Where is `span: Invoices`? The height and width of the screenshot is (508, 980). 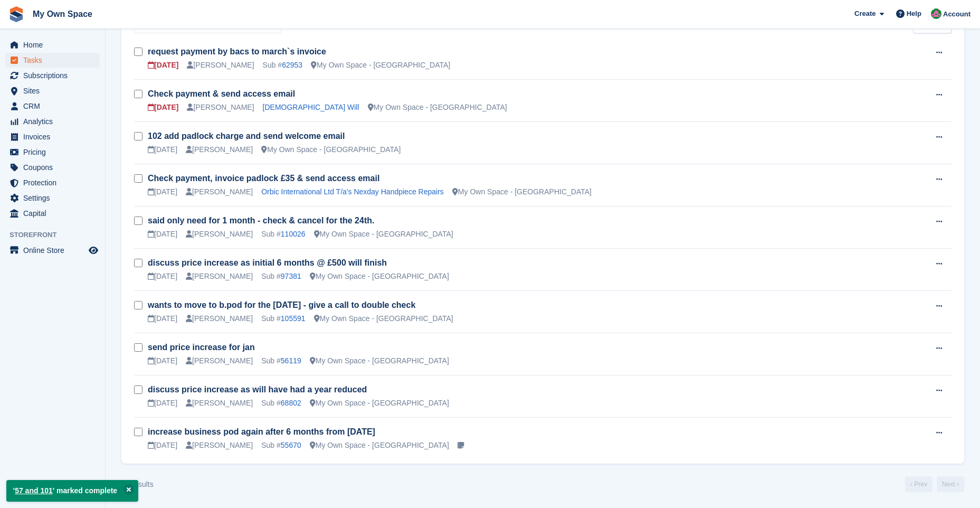 span: Invoices is located at coordinates (55, 137).